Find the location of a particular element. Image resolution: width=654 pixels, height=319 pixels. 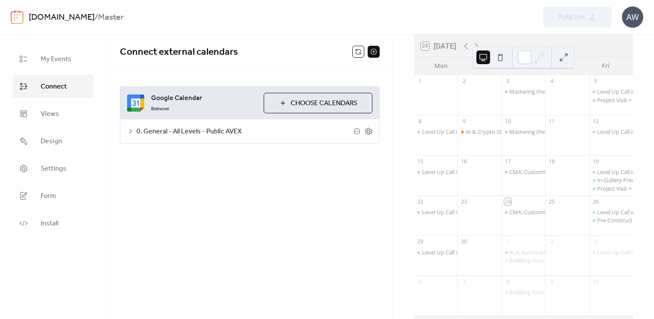

div: 18 is located at coordinates (552, 161).